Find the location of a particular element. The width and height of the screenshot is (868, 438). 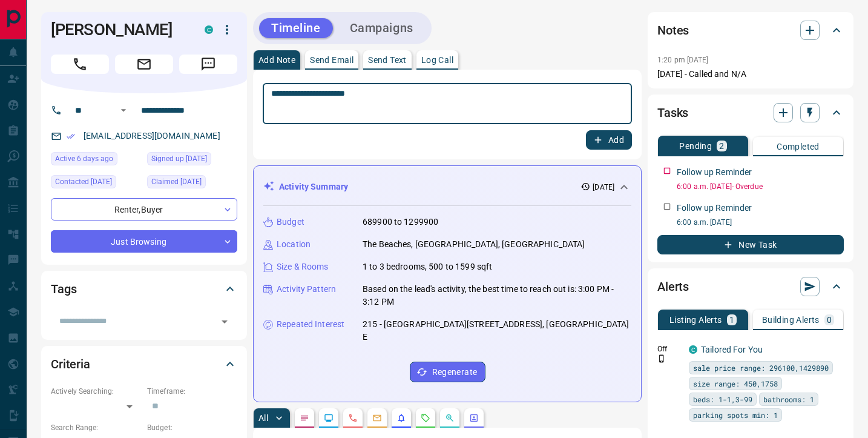

button: Add is located at coordinates (609, 140).